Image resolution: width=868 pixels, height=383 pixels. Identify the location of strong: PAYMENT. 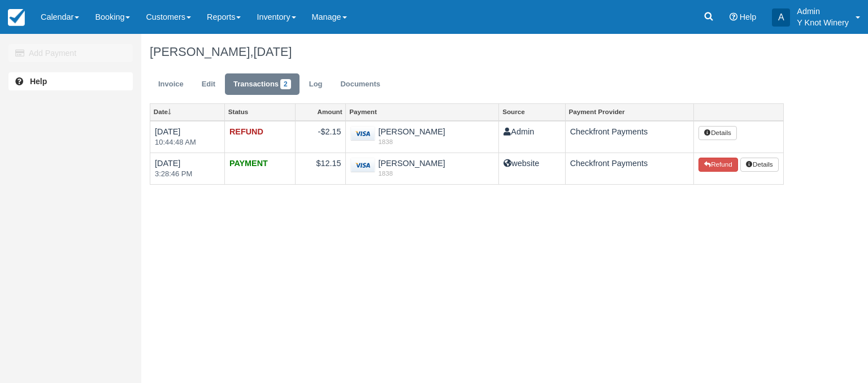
(249, 164).